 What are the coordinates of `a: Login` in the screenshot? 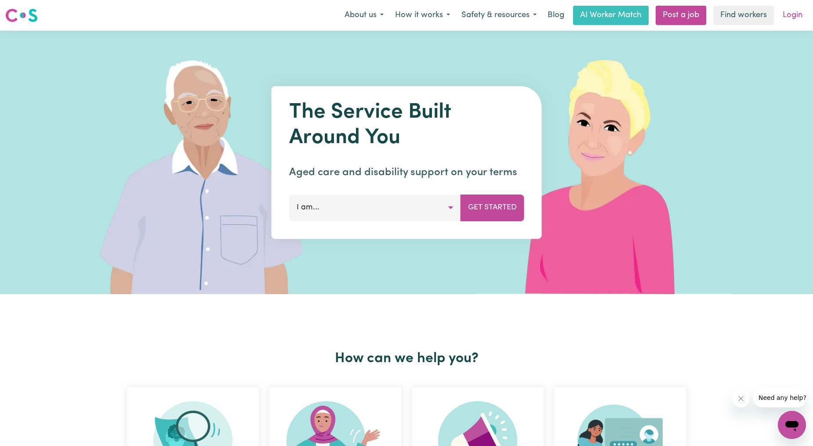 It's located at (792, 15).